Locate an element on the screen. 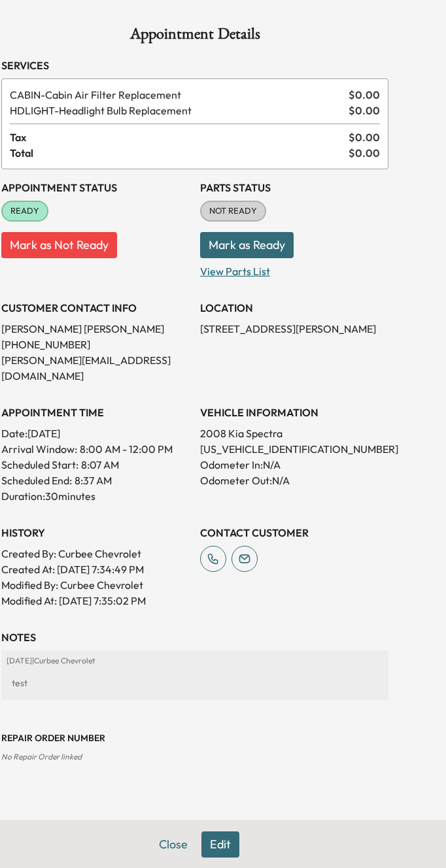 The width and height of the screenshot is (446, 868). span: NOT READY is located at coordinates (233, 211).